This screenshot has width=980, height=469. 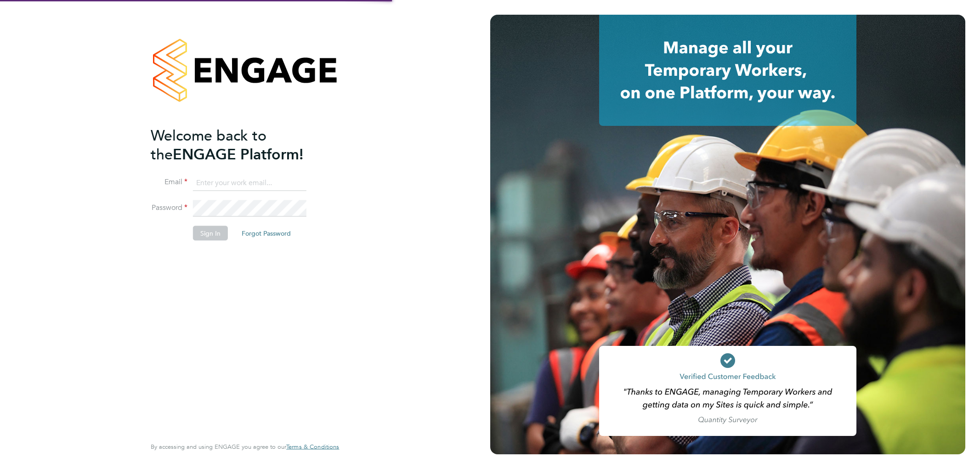 What do you see at coordinates (211, 234) in the screenshot?
I see `button: Sign In` at bounding box center [211, 234].